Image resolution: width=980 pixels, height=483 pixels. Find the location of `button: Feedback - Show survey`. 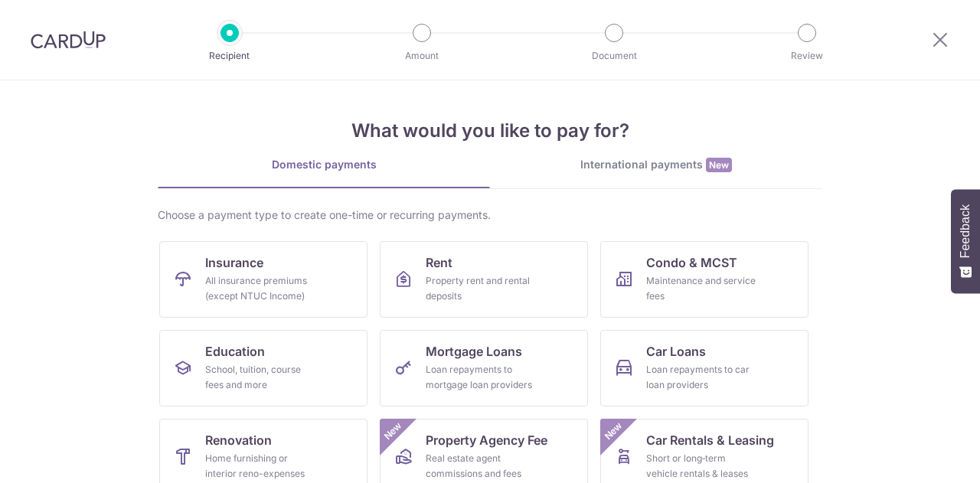

button: Feedback - Show survey is located at coordinates (965, 242).